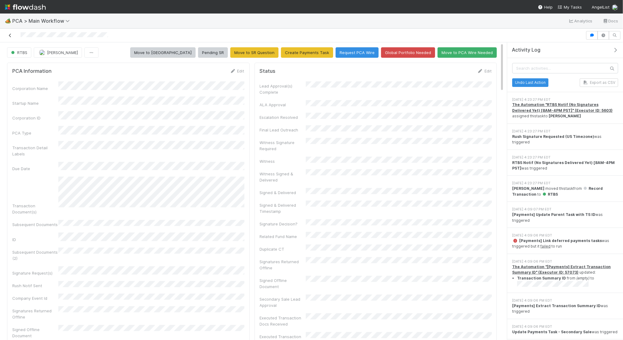 The image size is (623, 340). I want to click on strong: RTBS Notif (No Signatures Delivered Yet) [8AM-4PM PST], so click(563, 165).